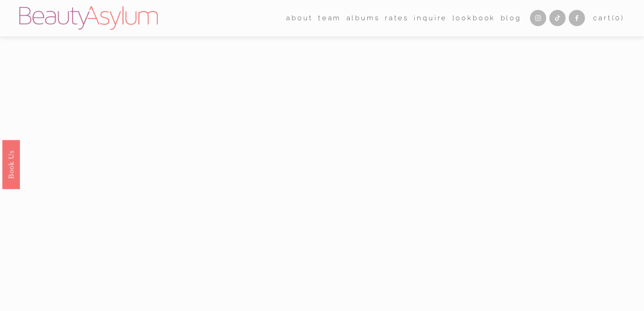 The image size is (644, 311). Describe the element at coordinates (538, 18) in the screenshot. I see `a: Instagram` at that location.